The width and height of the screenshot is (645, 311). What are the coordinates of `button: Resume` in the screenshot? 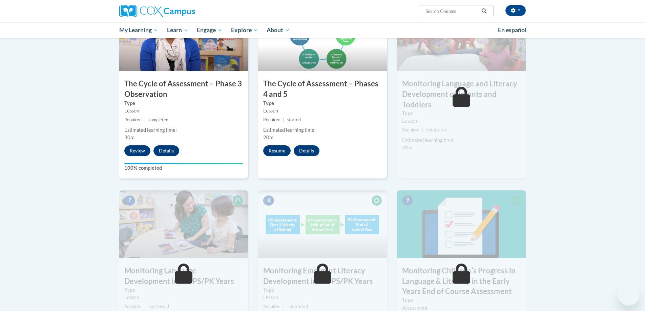 It's located at (277, 151).